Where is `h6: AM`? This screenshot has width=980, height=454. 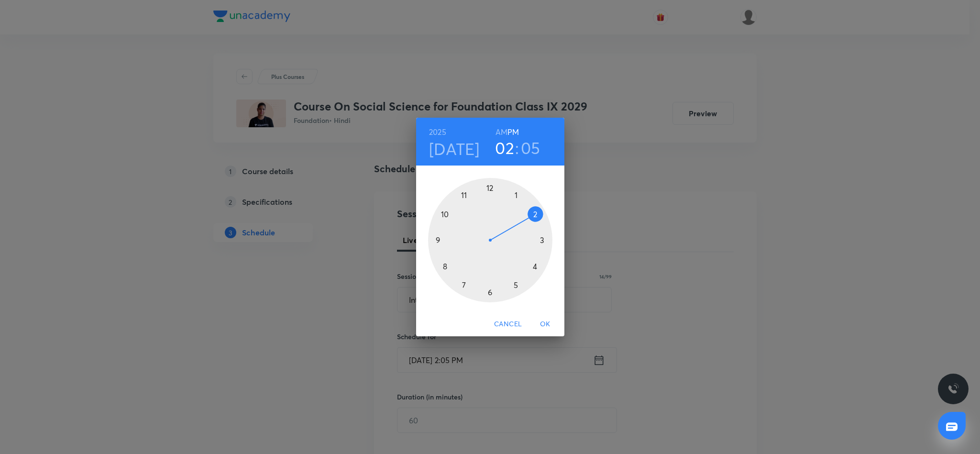 h6: AM is located at coordinates (501, 132).